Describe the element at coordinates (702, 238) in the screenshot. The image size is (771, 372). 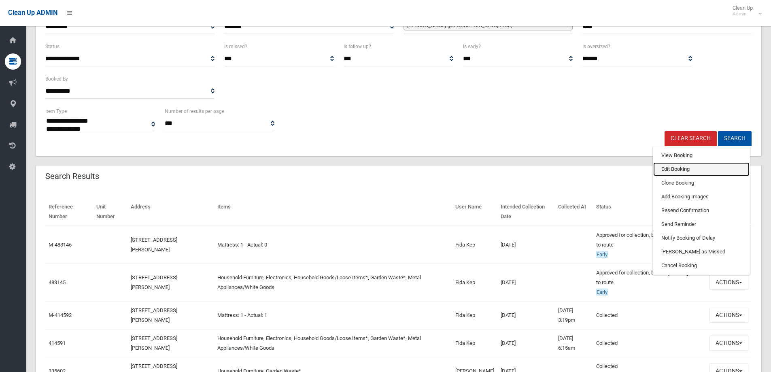
I see `a: Notify Booking of Delay` at that location.